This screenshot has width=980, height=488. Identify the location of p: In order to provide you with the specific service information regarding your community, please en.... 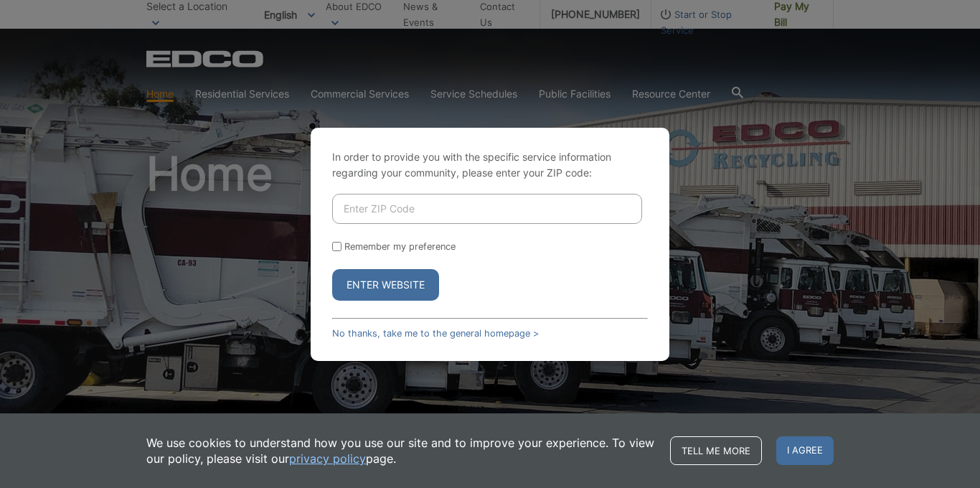
(490, 165).